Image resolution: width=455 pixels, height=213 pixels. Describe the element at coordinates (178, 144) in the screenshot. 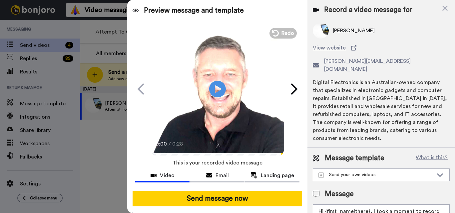

I see `span: 0:28` at that location.